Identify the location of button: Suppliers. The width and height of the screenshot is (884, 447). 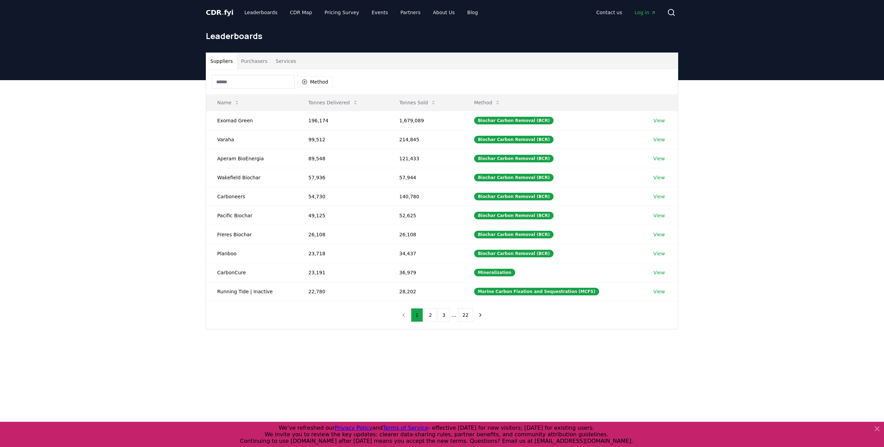
(221, 61).